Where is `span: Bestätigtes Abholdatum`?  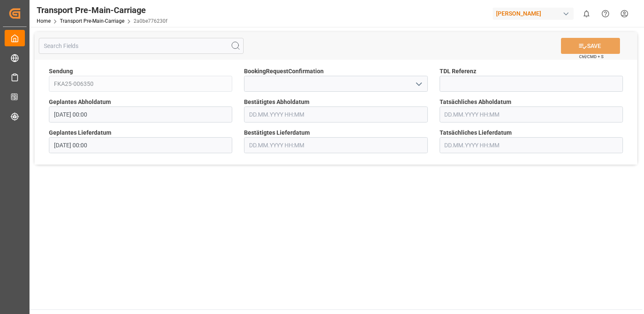 span: Bestätigtes Abholdatum is located at coordinates (276, 102).